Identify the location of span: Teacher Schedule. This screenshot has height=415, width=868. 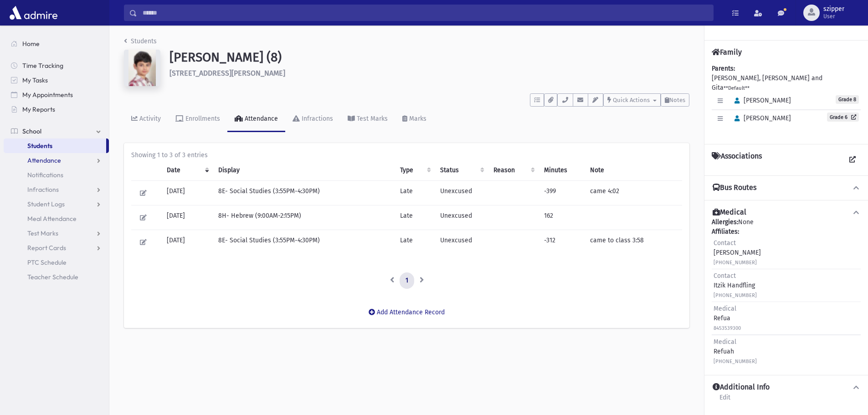
(53, 278).